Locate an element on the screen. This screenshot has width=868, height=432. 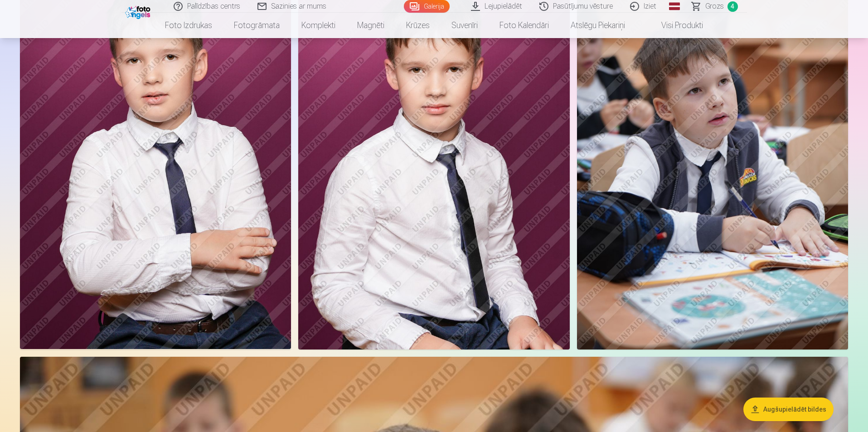
span: Grozs is located at coordinates (714, 7).